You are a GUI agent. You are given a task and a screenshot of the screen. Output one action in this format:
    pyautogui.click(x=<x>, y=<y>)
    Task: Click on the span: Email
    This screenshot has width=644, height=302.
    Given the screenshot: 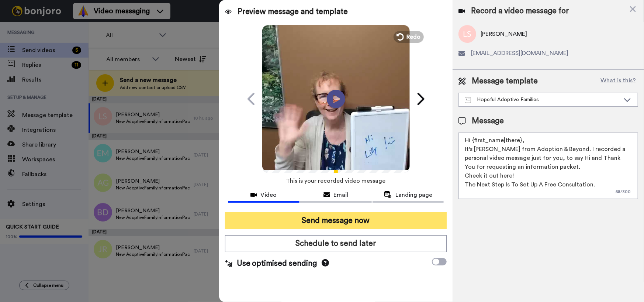 What is the action you would take?
    pyautogui.click(x=341, y=195)
    